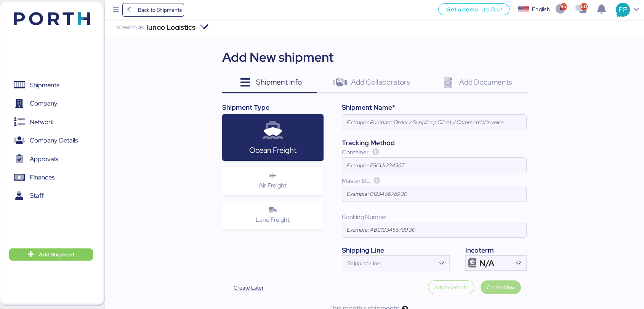 The image size is (644, 309). Describe the element at coordinates (49, 122) in the screenshot. I see `a: Network` at that location.